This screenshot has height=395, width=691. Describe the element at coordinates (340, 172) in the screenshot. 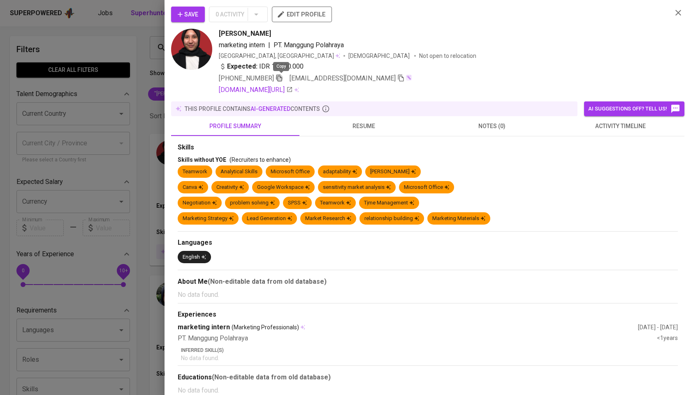

I see `div: adaptability` at that location.